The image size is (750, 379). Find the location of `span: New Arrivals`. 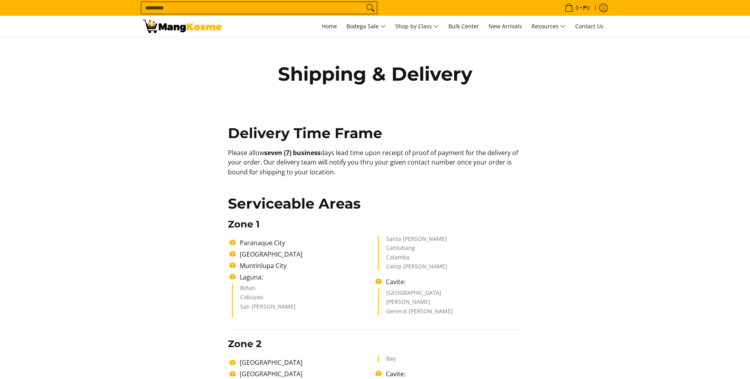

span: New Arrivals is located at coordinates (505, 26).